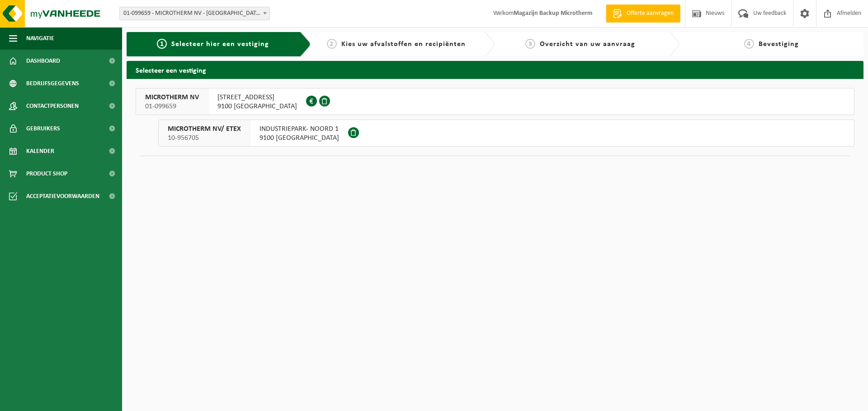 The width and height of the screenshot is (868, 411). What do you see at coordinates (553, 13) in the screenshot?
I see `strong: Magazijn Backup Microtherm` at bounding box center [553, 13].